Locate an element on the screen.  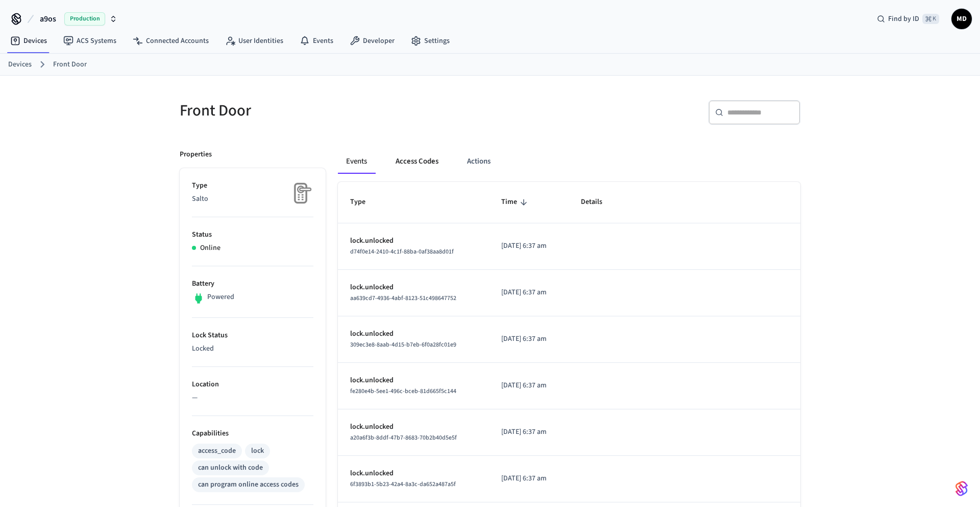
p: Type is located at coordinates (253, 185).